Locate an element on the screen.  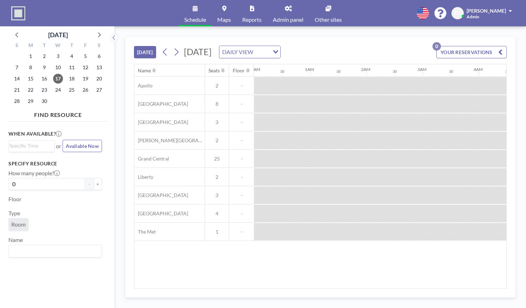
span: Wednesday, September 24, 2025 is located at coordinates (58, 90).